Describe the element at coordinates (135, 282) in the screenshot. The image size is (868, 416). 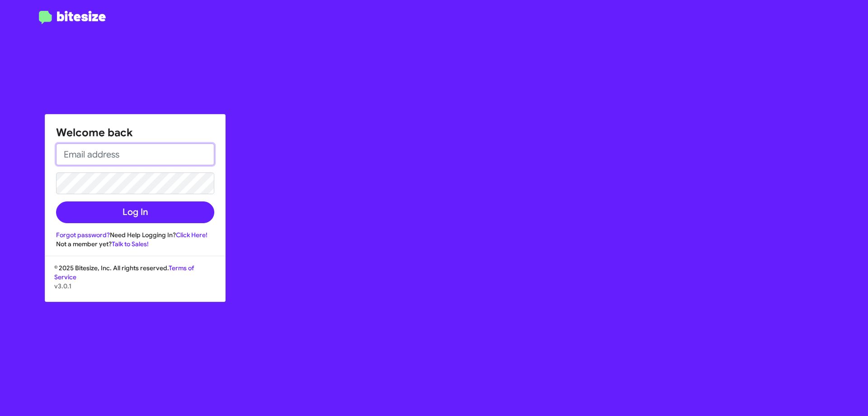
I see `div: © 2025 Bitesize, Inc. All rights reserved.` at that location.